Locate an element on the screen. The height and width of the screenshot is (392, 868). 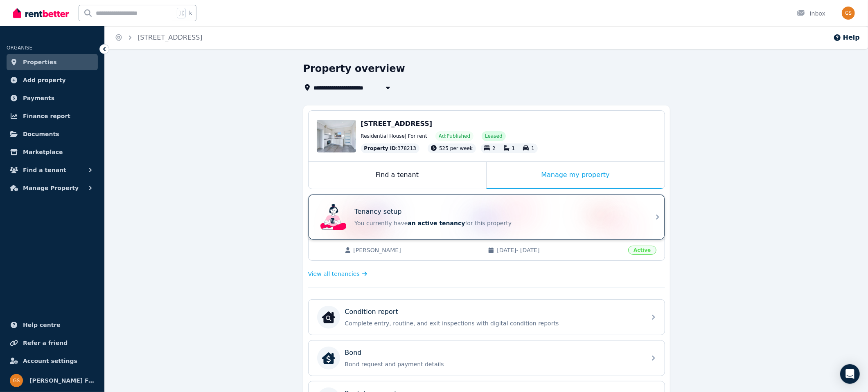
p: Bond request and payment details is located at coordinates (493, 364).